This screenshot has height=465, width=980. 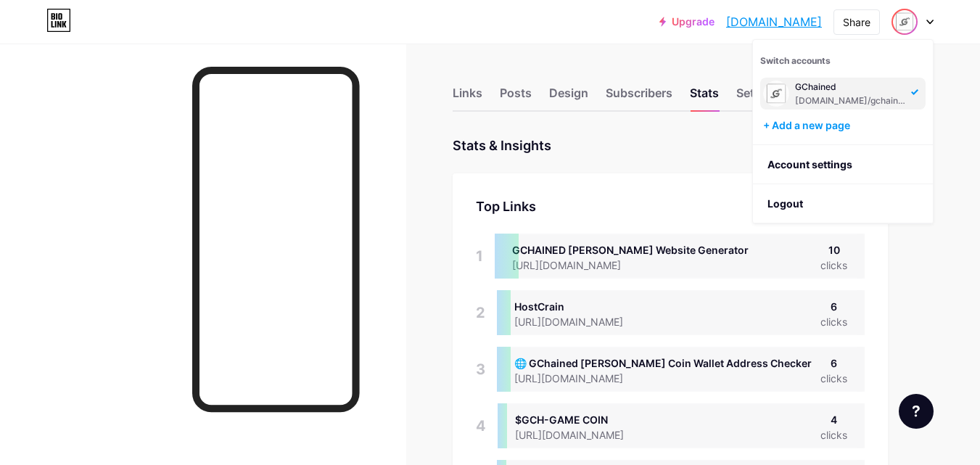 I want to click on div: Stats, so click(x=704, y=97).